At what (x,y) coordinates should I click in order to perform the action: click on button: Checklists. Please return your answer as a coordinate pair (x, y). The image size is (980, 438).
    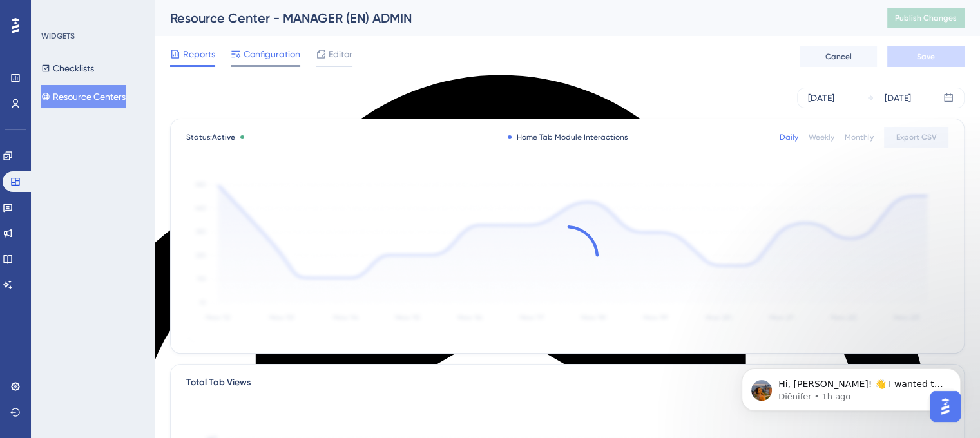
    Looking at the image, I should click on (67, 68).